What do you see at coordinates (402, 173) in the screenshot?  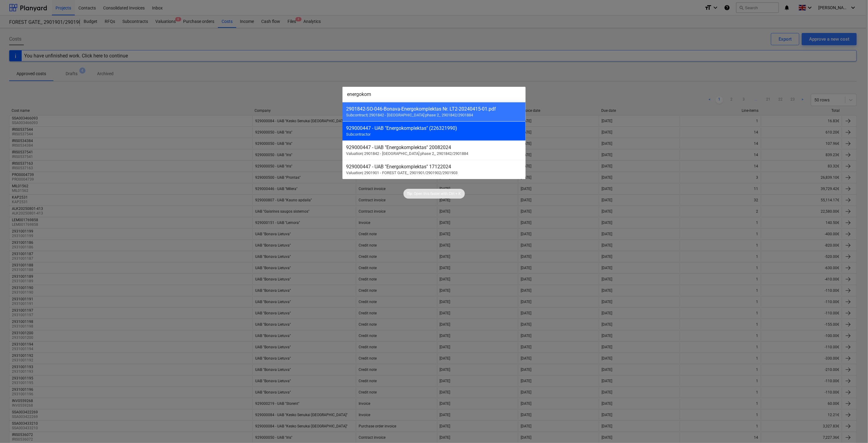 I see `span: Valuation | 2901901 - FOREST GATE_ 2901901/2901902/2901903` at bounding box center [402, 173].